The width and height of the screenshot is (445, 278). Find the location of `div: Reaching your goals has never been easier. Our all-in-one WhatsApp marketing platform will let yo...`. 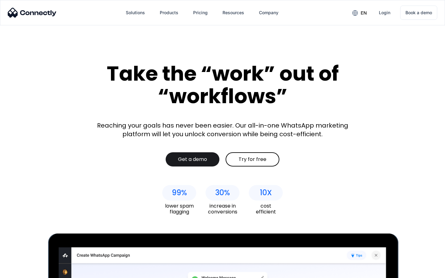

div: Reaching your goals has never been easier. Our all-in-one WhatsApp marketing platform will let yo... is located at coordinates (222, 130).